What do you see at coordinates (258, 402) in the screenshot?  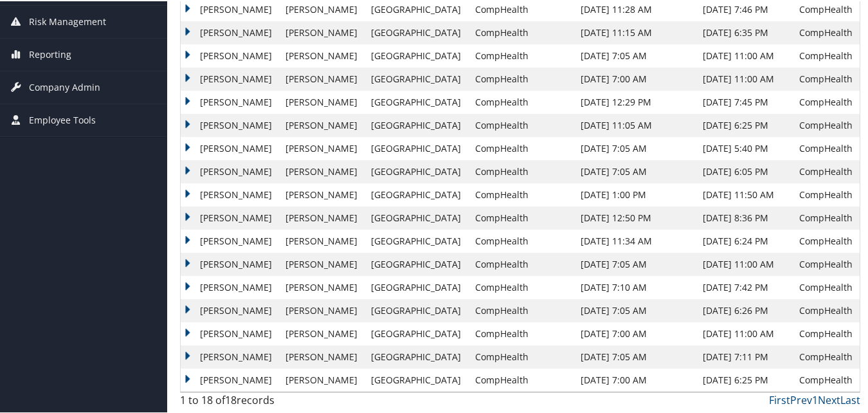 I see `div: 1 to 18 of records` at bounding box center [258, 402].